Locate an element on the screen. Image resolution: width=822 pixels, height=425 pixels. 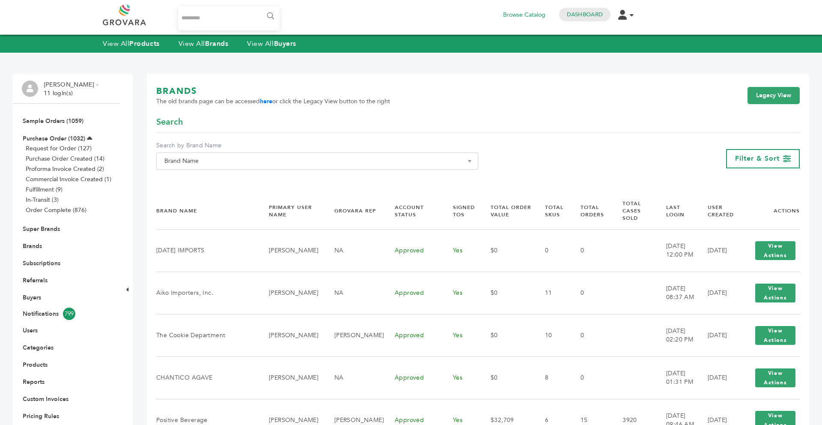
th: Brand Name is located at coordinates (207, 211).